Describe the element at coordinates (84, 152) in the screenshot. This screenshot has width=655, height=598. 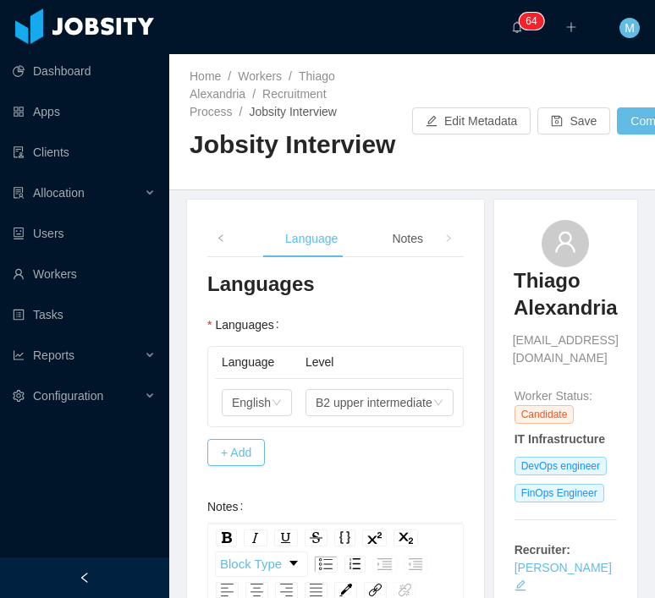
I see `a: icon: auditClients` at that location.